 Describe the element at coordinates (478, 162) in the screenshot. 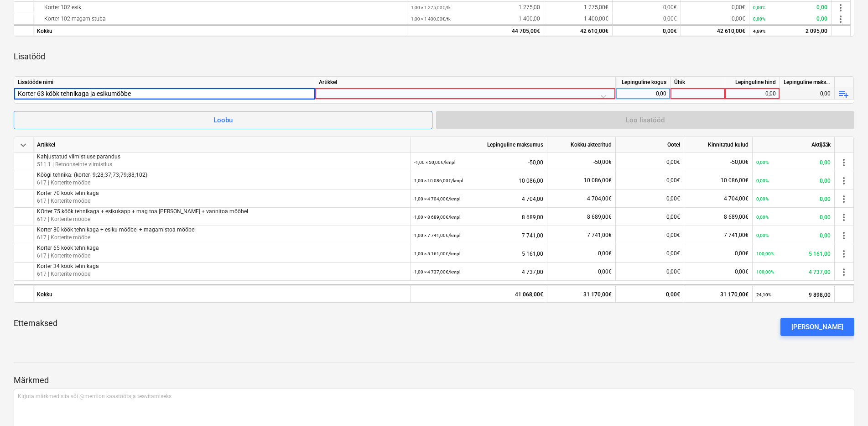

I see `div: -50,00` at that location.